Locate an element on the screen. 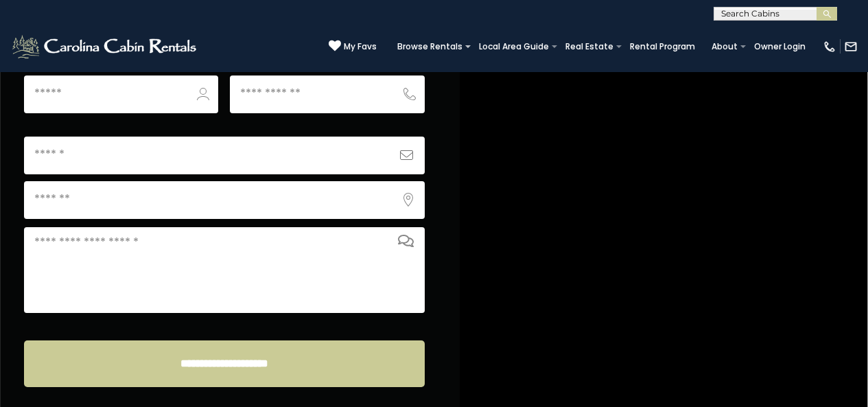 The height and width of the screenshot is (407, 868). a: Rental Program is located at coordinates (662, 47).